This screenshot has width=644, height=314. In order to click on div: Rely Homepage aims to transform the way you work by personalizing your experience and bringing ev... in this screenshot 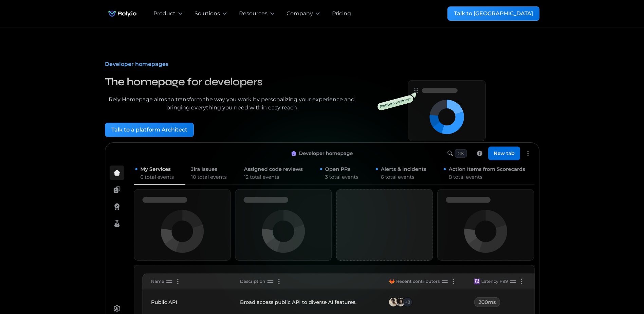, I will do `click(232, 103)`.